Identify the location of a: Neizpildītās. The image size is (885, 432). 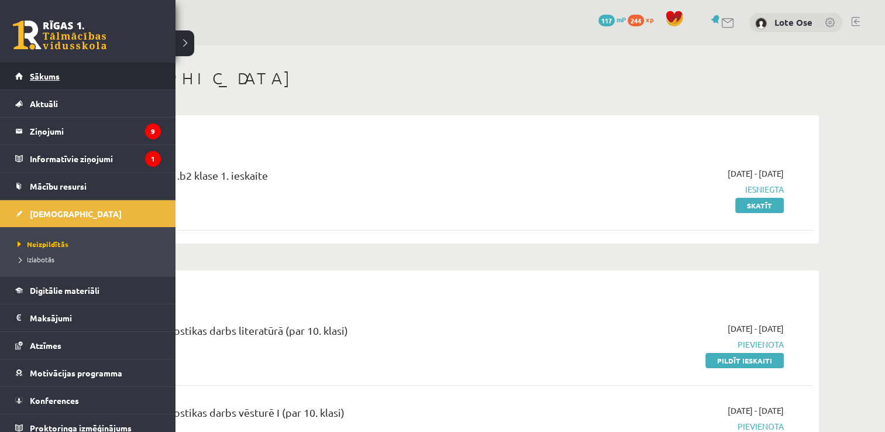
(89, 244).